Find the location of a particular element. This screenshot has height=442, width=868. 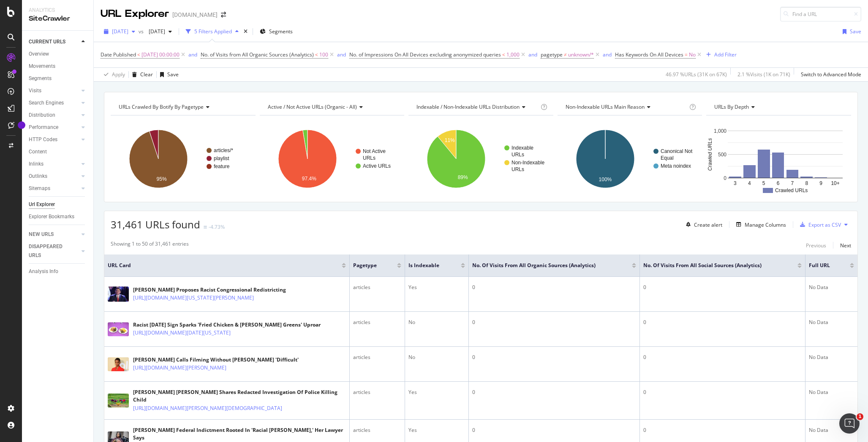

img: Equal is located at coordinates (205, 227).